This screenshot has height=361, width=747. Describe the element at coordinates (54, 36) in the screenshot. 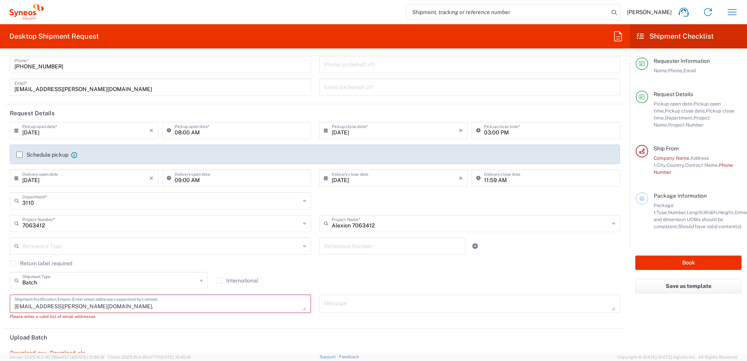

I see `h2: Desktop Shipment Request` at that location.